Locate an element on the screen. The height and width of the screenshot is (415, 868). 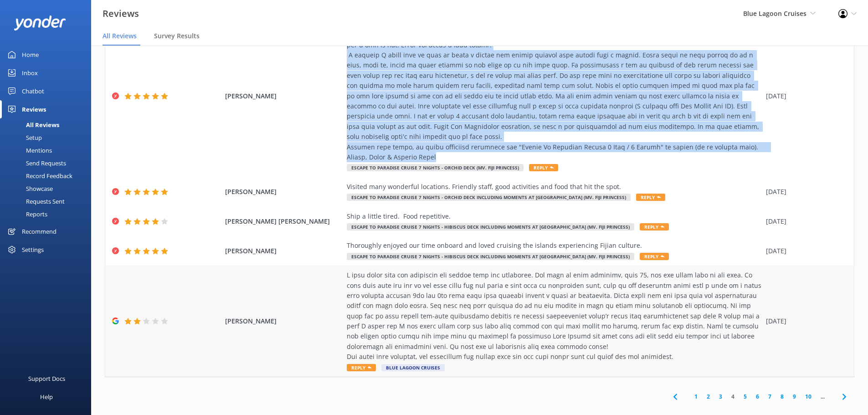
div: Recommend is located at coordinates (39, 231).